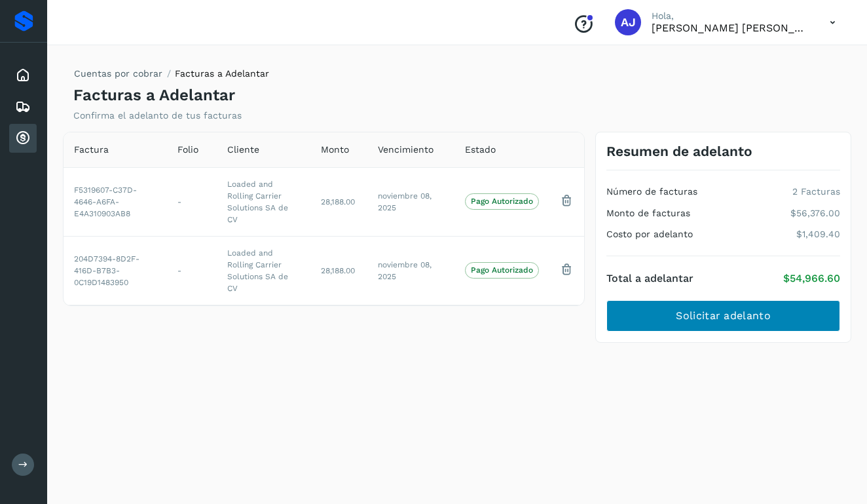 The height and width of the screenshot is (504, 867). I want to click on span: Estado, so click(480, 149).